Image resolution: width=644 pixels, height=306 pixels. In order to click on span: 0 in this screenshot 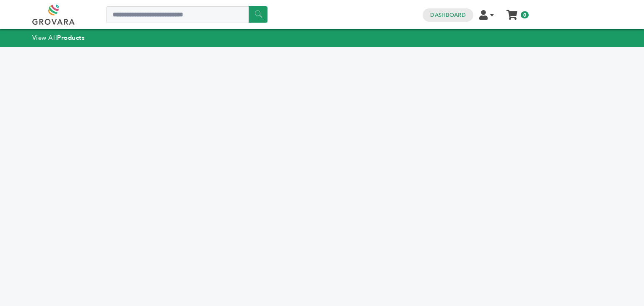, I will do `click(524, 14)`.